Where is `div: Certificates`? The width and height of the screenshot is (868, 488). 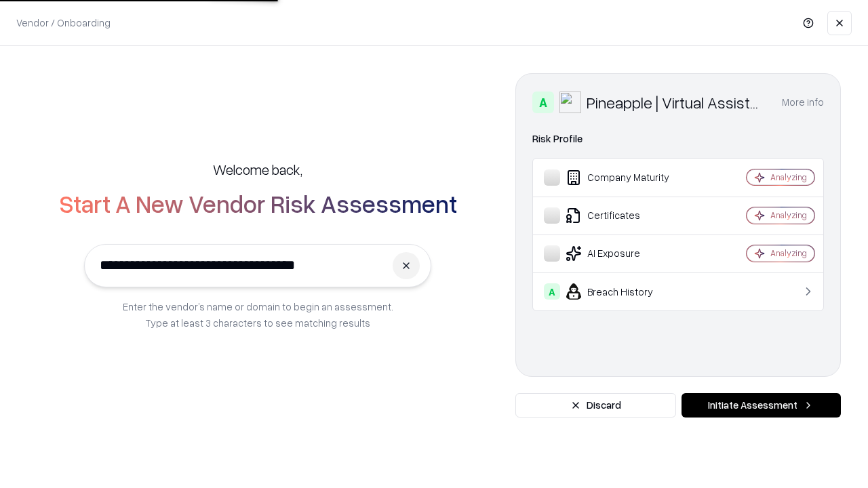
div: Certificates is located at coordinates (625, 215).